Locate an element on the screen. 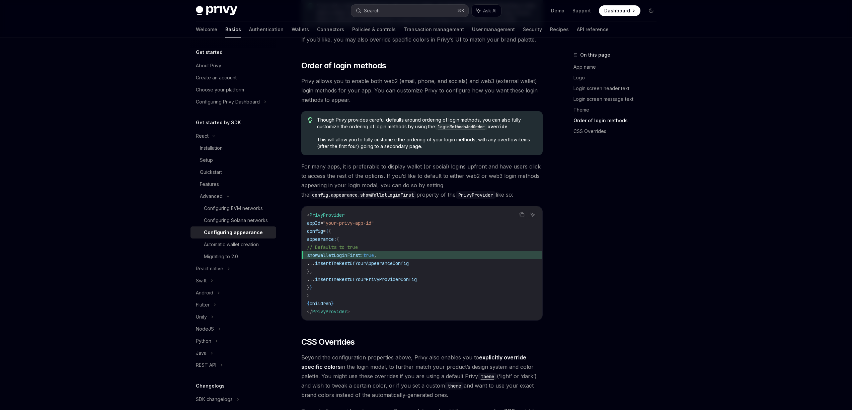 The image size is (852, 410). a: Create an account is located at coordinates (233, 78).